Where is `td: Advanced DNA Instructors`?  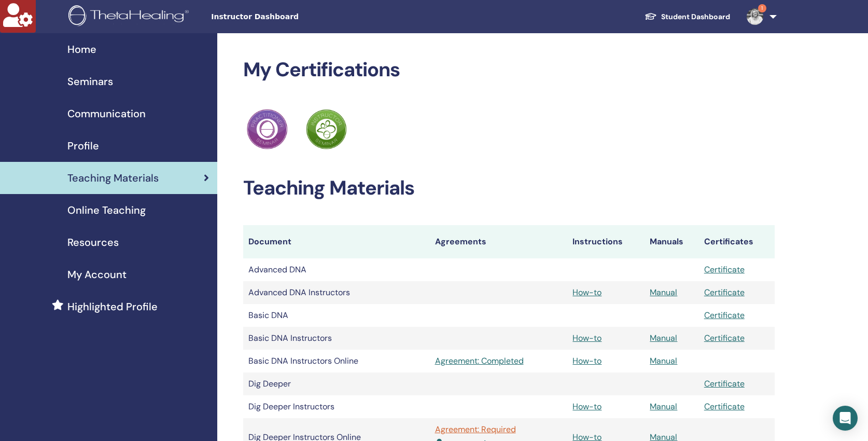
td: Advanced DNA Instructors is located at coordinates (336, 293).